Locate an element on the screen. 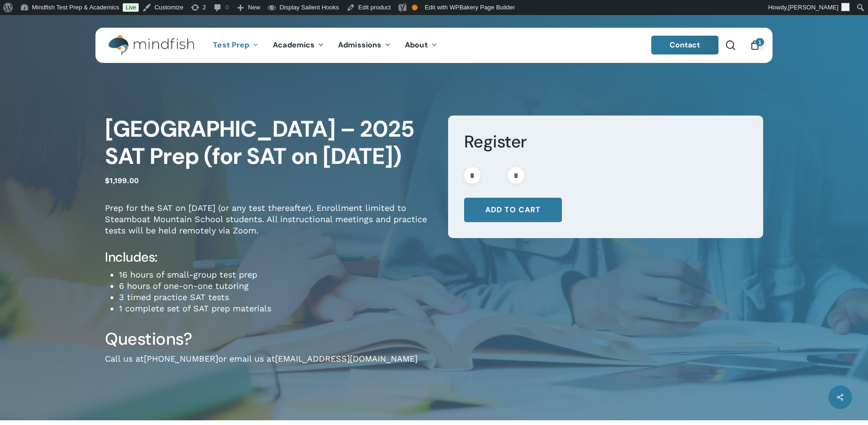  li: 3 timed practice SAT tests is located at coordinates (277, 298).